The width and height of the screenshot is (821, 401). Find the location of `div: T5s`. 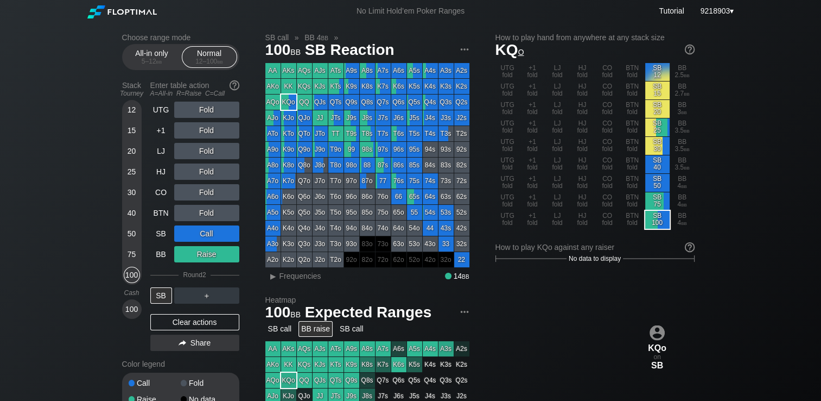

div: T5s is located at coordinates (415, 134).